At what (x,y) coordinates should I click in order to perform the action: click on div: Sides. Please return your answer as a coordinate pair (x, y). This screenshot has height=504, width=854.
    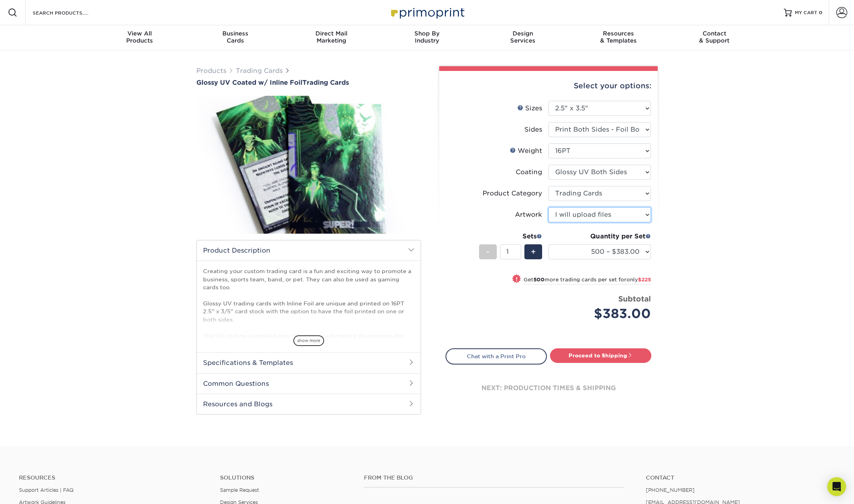
    Looking at the image, I should click on (533, 130).